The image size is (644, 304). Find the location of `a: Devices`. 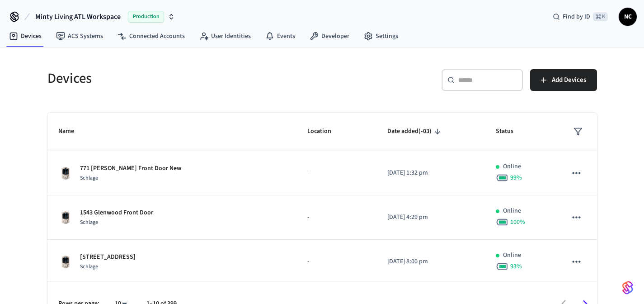

a: Devices is located at coordinates (25, 36).